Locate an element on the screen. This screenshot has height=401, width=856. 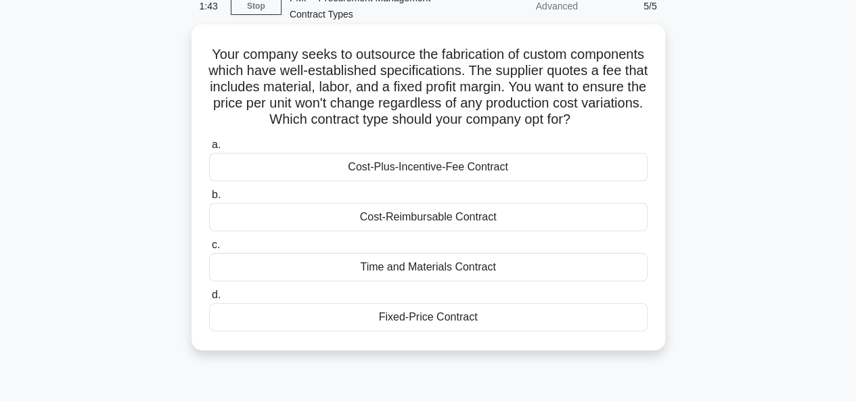
span: a. is located at coordinates (216, 144).